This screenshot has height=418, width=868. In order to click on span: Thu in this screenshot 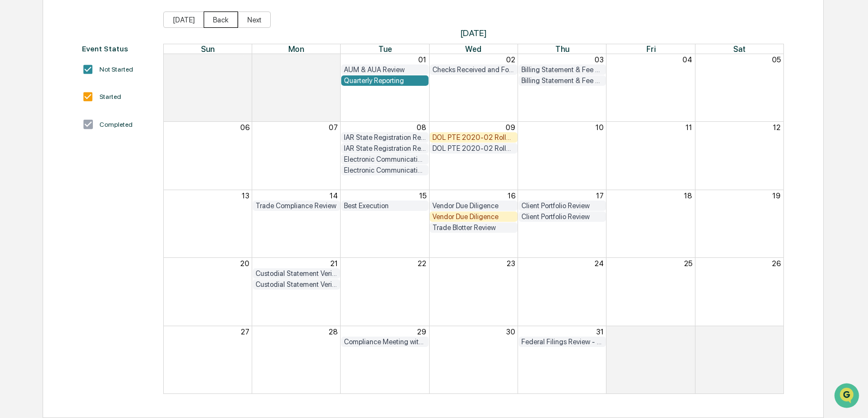, I will do `click(562, 49)`.